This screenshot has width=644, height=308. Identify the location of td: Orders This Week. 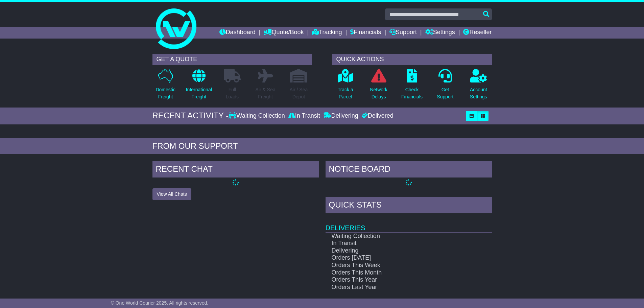
(397, 265).